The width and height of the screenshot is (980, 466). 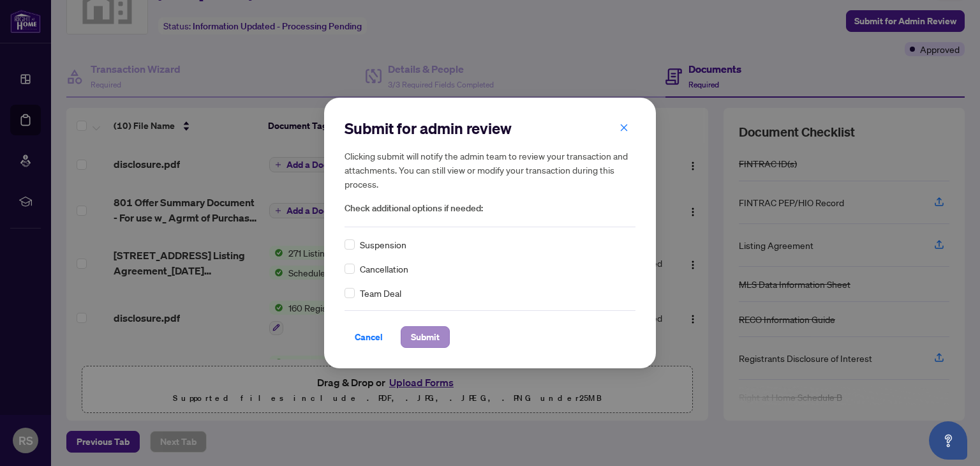 I want to click on span: Submit, so click(x=425, y=338).